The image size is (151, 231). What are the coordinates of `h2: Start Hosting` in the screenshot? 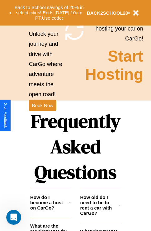 It's located at (114, 65).